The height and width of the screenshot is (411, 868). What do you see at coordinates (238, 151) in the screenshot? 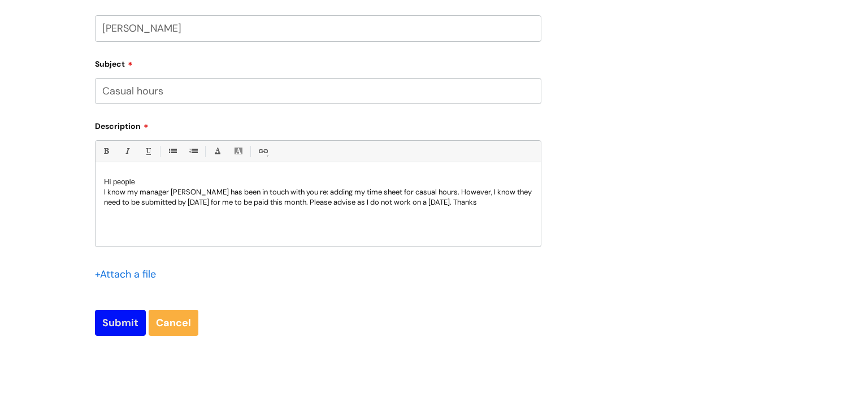
I see `a: Back Color` at bounding box center [238, 151].